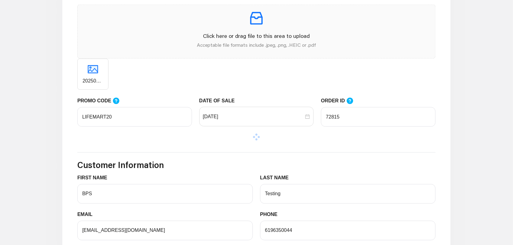  I want to click on input: LAST NAME, so click(348, 194).